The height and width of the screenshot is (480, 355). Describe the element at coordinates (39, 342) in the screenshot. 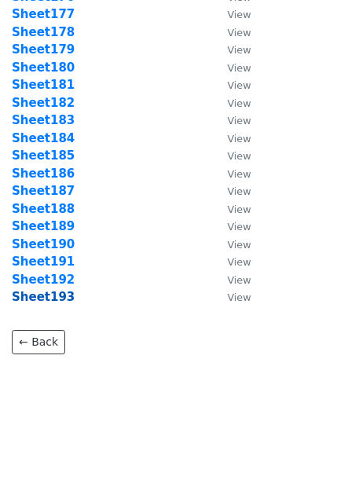

I see `a: ← Back` at that location.